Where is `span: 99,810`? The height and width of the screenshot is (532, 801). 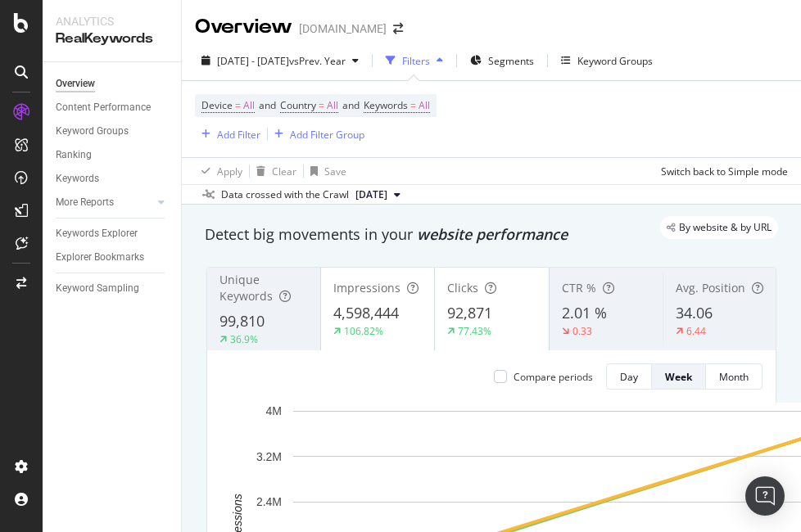
span: 99,810 is located at coordinates (242, 321).